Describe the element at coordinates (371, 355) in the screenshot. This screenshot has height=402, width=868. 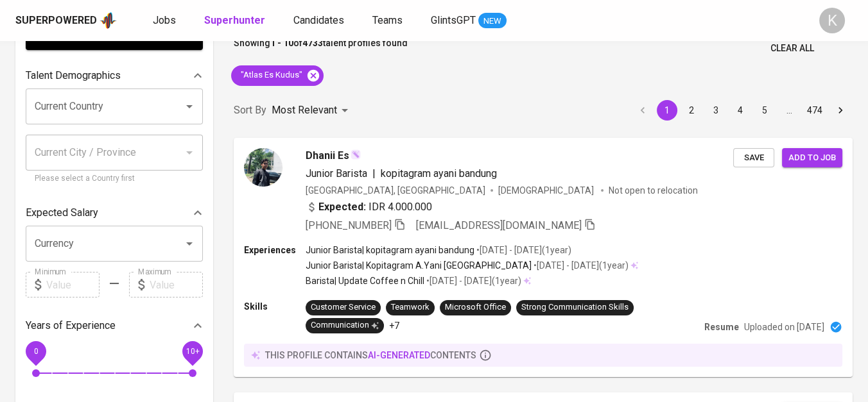
I see `p: this profile contains contents` at that location.